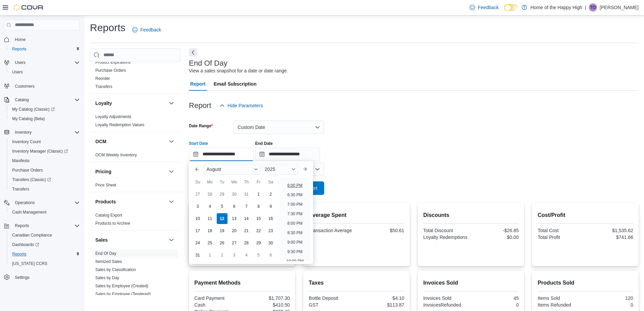  Describe the element at coordinates (116, 155) in the screenshot. I see `span: OCM Weekly Inventory` at that location.